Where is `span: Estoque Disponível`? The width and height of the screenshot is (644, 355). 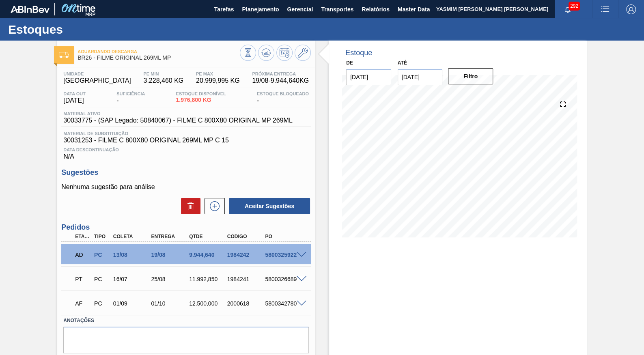 span: Estoque Disponível is located at coordinates (201, 94).